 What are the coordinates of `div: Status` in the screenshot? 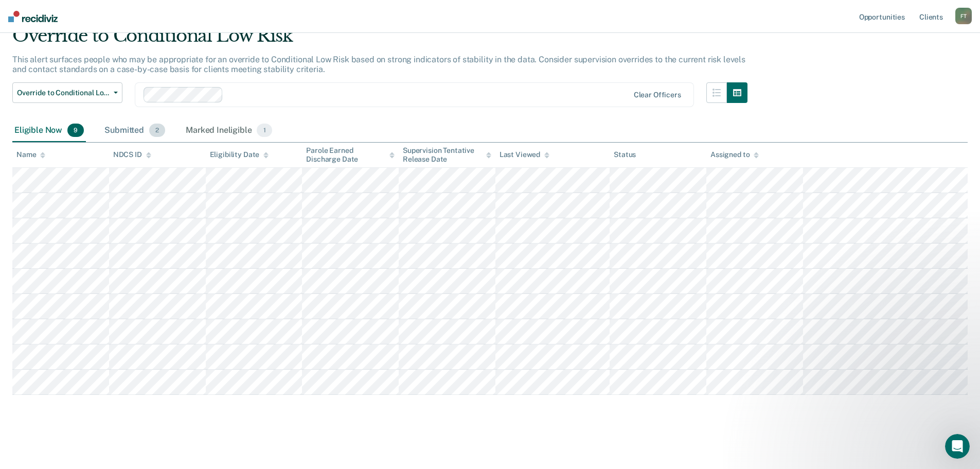 It's located at (625, 154).